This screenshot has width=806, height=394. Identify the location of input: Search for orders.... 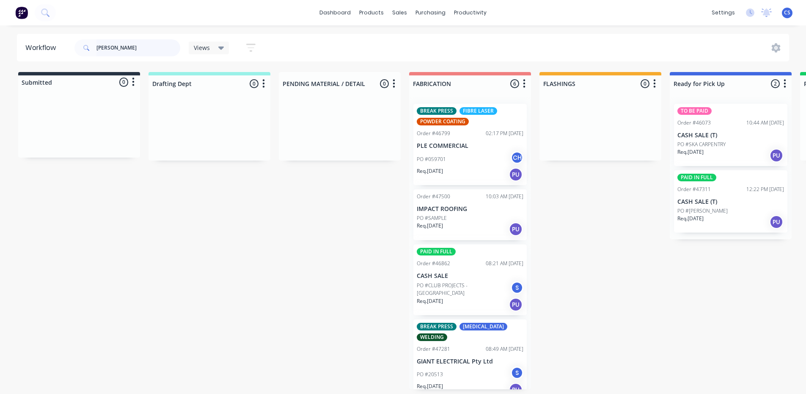
(138, 48).